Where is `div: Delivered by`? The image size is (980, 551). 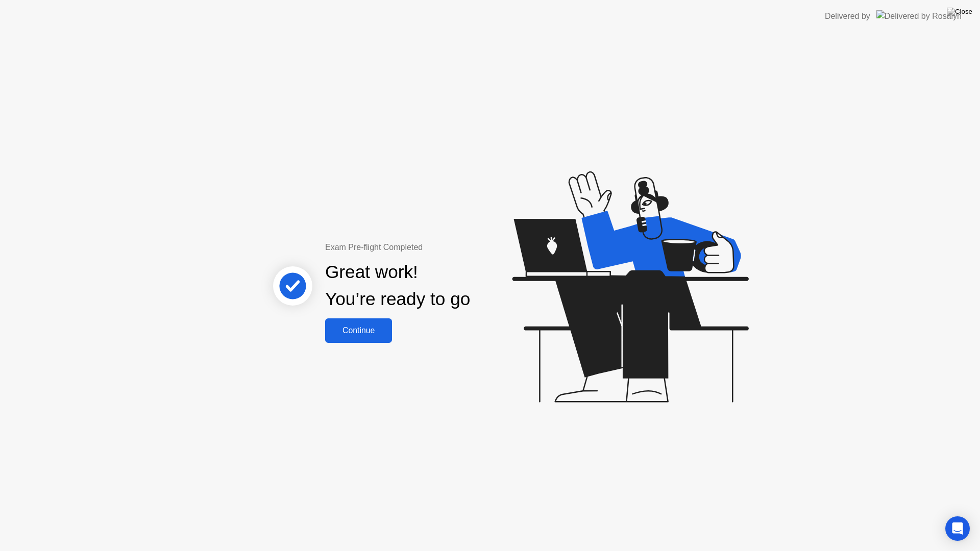
div: Delivered by is located at coordinates (847, 16).